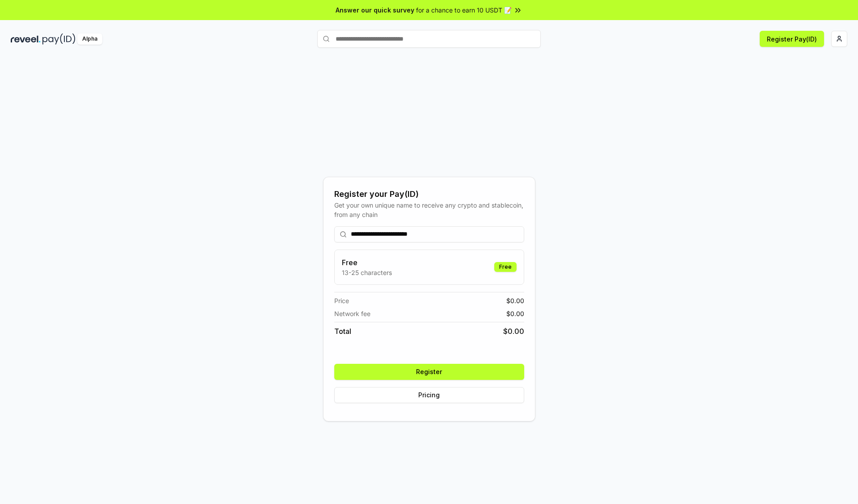  I want to click on img: pay_id, so click(59, 39).